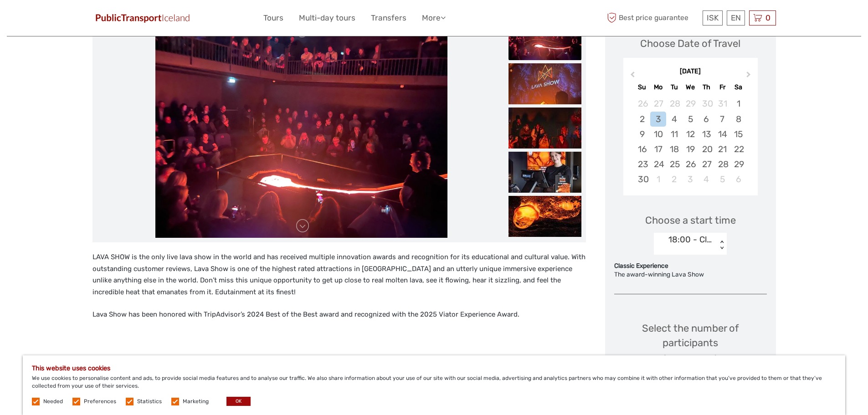  Describe the element at coordinates (690, 164) in the screenshot. I see `div: Choose Wednesday, November 26th, 2025` at that location.